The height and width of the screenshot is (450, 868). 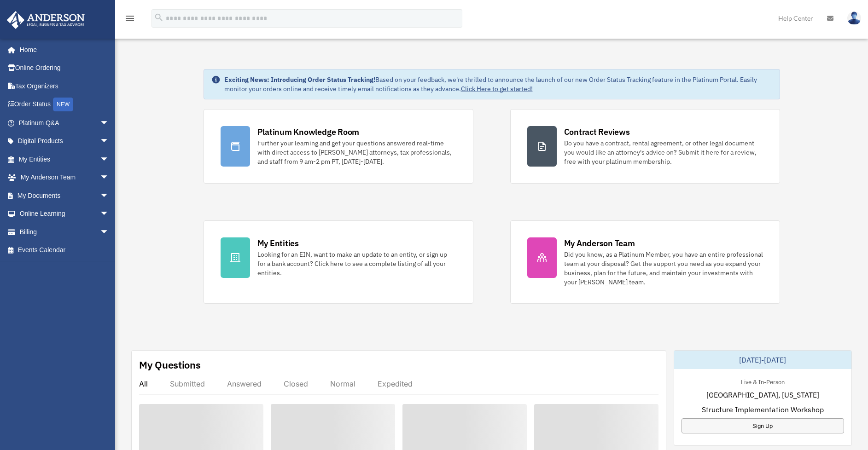 I want to click on a: Click Here to get started!, so click(x=497, y=89).